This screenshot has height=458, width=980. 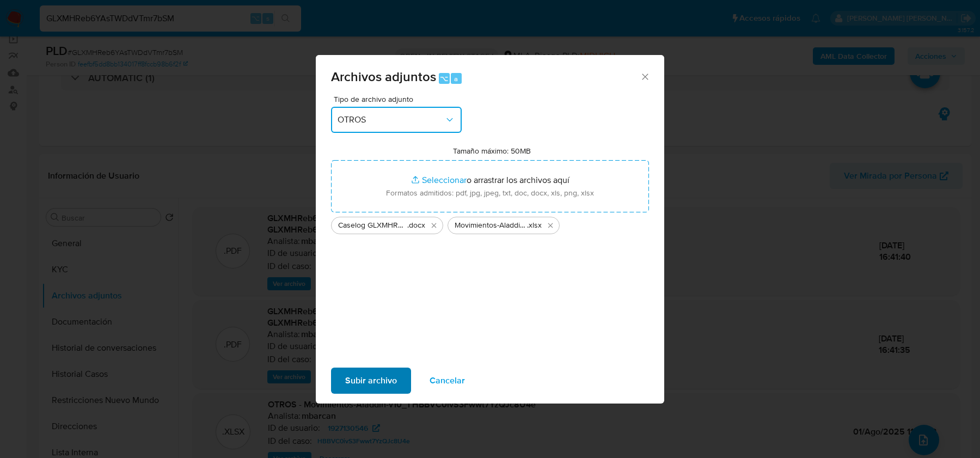 What do you see at coordinates (550, 226) in the screenshot?
I see `button: Eliminar Movimientos-Aladdin-v10_1 GLXMHReb6YAsTWDdVTmr7bSM.xlsx` at bounding box center [550, 226].